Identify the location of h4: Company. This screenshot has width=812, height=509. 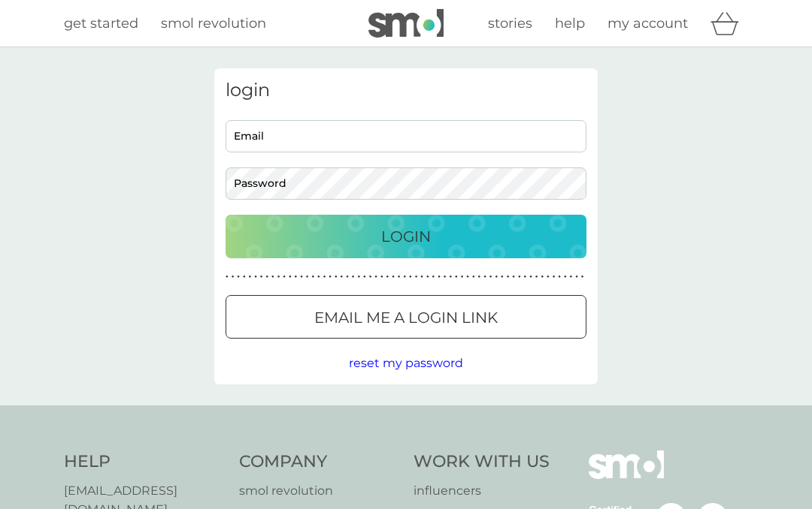
(319, 462).